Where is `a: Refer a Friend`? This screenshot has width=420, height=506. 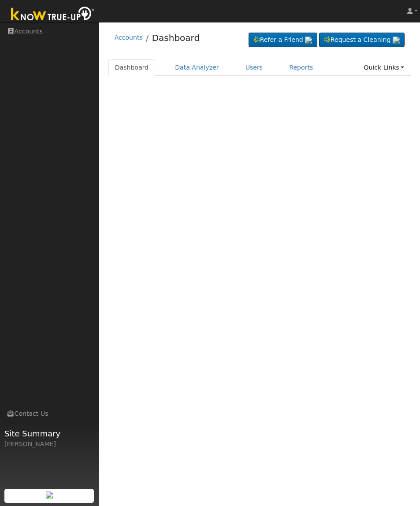 a: Refer a Friend is located at coordinates (283, 40).